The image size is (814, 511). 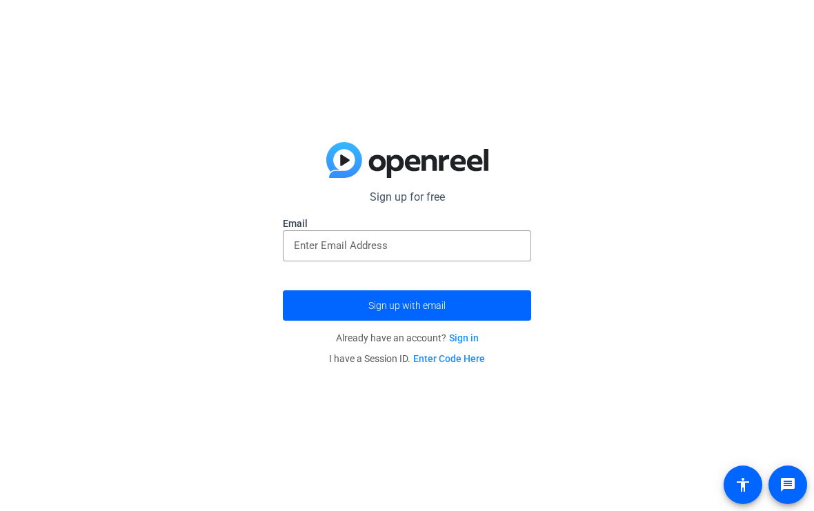 I want to click on a: Enter Code Here, so click(x=449, y=359).